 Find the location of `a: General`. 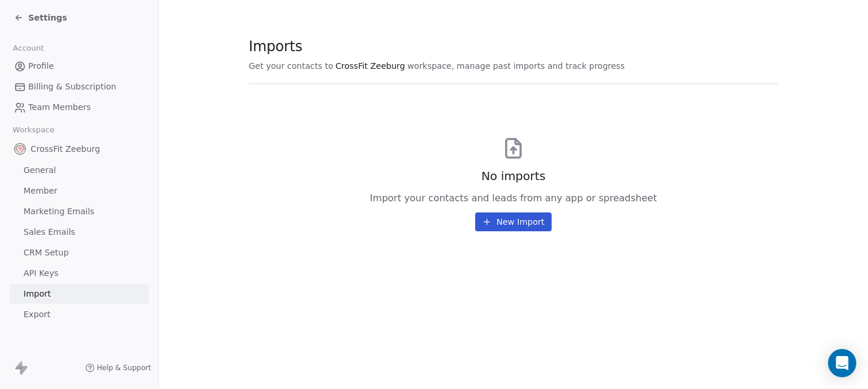

a: General is located at coordinates (79, 170).